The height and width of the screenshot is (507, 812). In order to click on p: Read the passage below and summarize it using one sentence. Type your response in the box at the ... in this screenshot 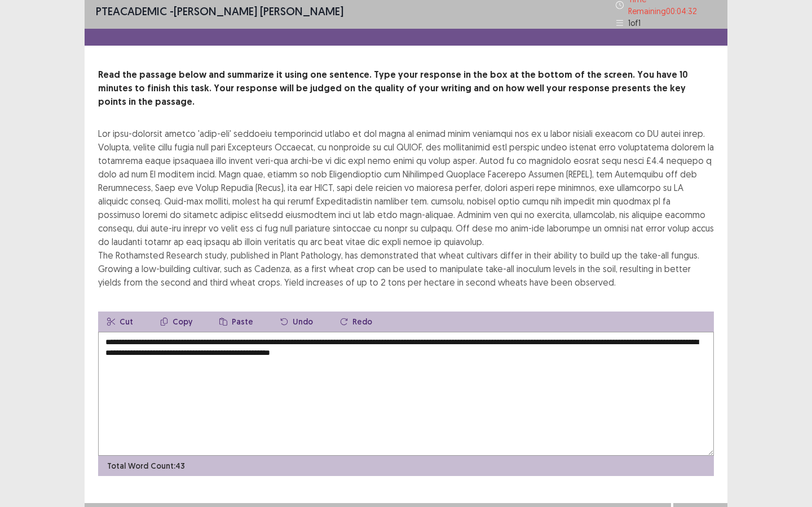, I will do `click(406, 88)`.